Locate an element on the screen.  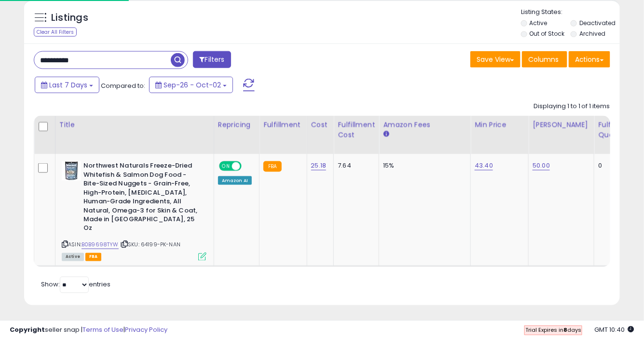
button: Columns is located at coordinates (545, 59).